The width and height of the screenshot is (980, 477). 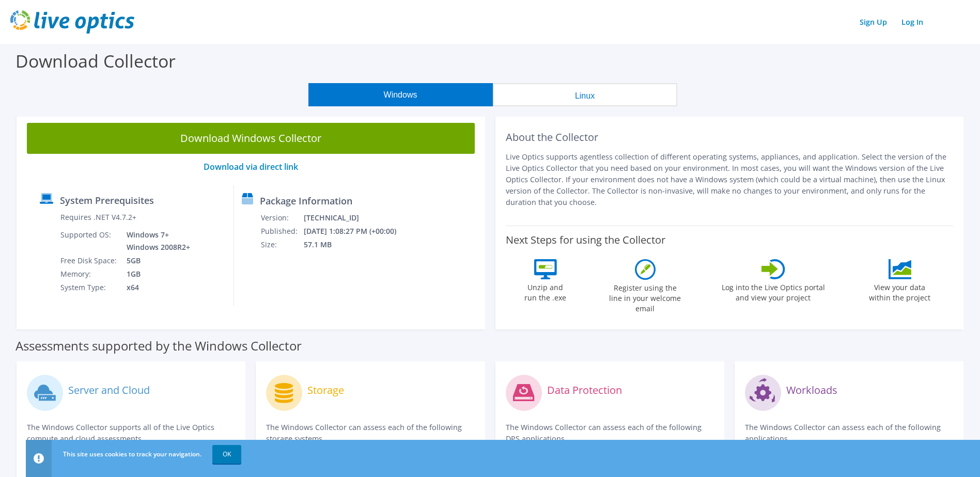 I want to click on a: Log In, so click(x=912, y=22).